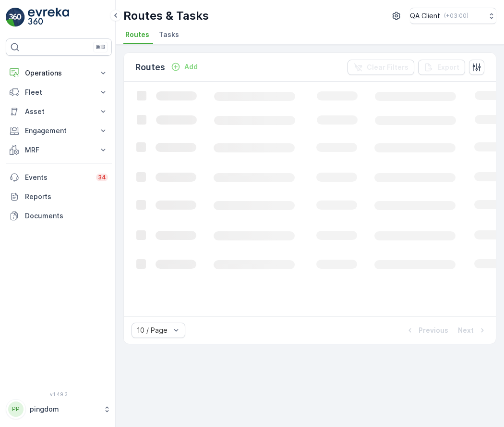 The image size is (504, 427). Describe the element at coordinates (101, 47) in the screenshot. I see `p: ⌘B` at that location.